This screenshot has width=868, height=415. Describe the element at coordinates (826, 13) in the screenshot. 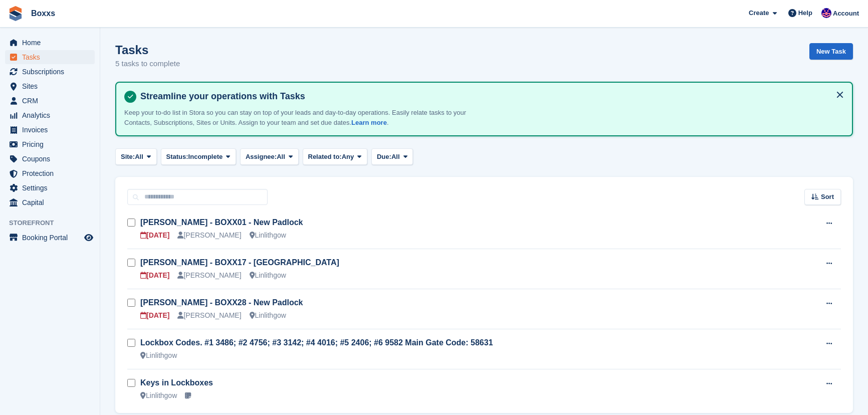

I see `img: Jamie Malcolm` at that location.